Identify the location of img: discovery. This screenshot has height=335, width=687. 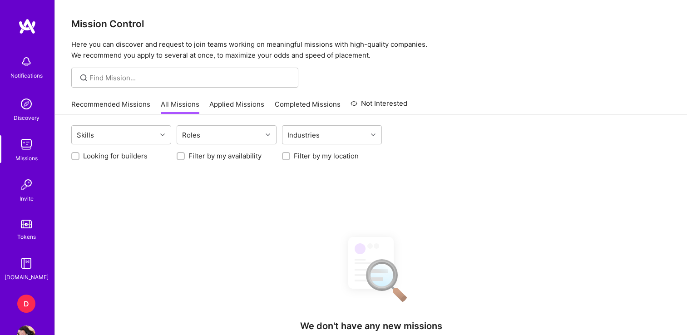
(26, 104).